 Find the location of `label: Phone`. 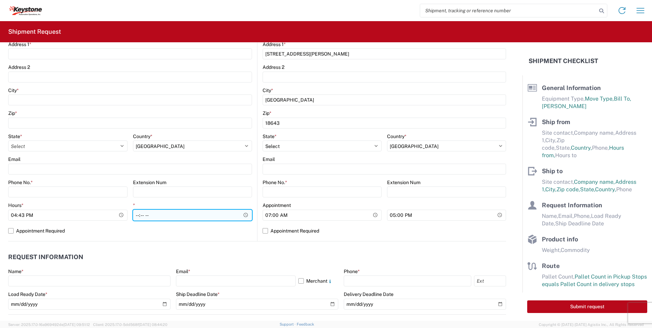

label: Phone is located at coordinates (352, 272).